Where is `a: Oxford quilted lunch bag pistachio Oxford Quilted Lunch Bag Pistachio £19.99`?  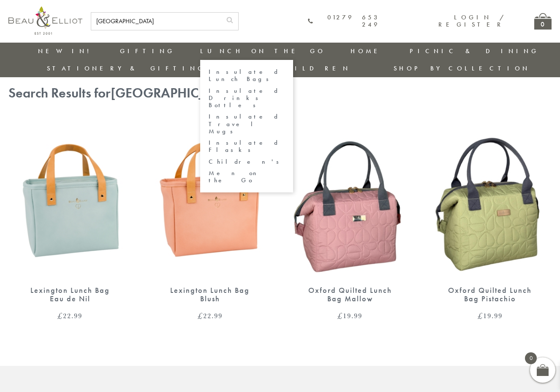 a: Oxford quilted lunch bag pistachio Oxford Quilted Lunch Bag Pistachio £19.99 is located at coordinates (490, 220).